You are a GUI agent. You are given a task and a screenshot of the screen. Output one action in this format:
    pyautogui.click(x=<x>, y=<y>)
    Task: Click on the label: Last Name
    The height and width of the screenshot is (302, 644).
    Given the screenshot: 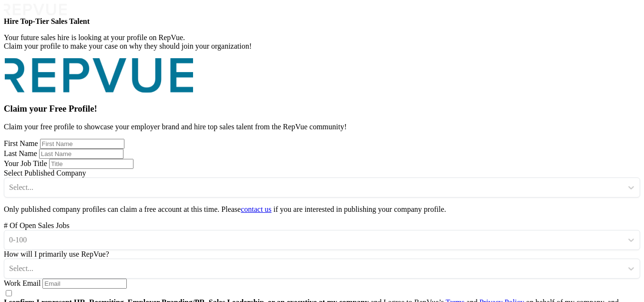 What is the action you would take?
    pyautogui.click(x=22, y=153)
    